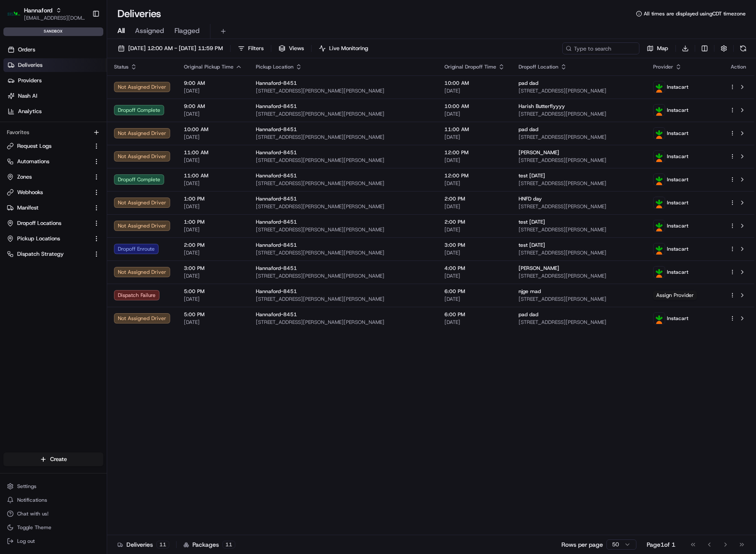  I want to click on span: Webhooks, so click(30, 193).